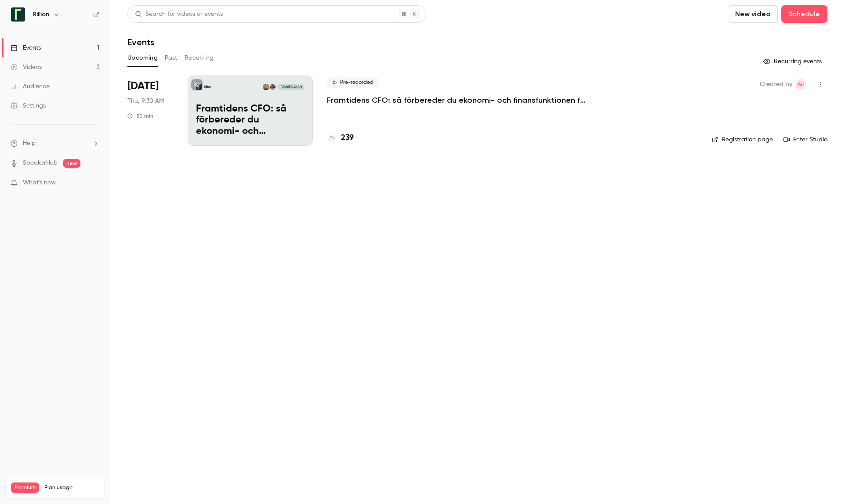  What do you see at coordinates (28, 106) in the screenshot?
I see `div: Settings` at bounding box center [28, 106].